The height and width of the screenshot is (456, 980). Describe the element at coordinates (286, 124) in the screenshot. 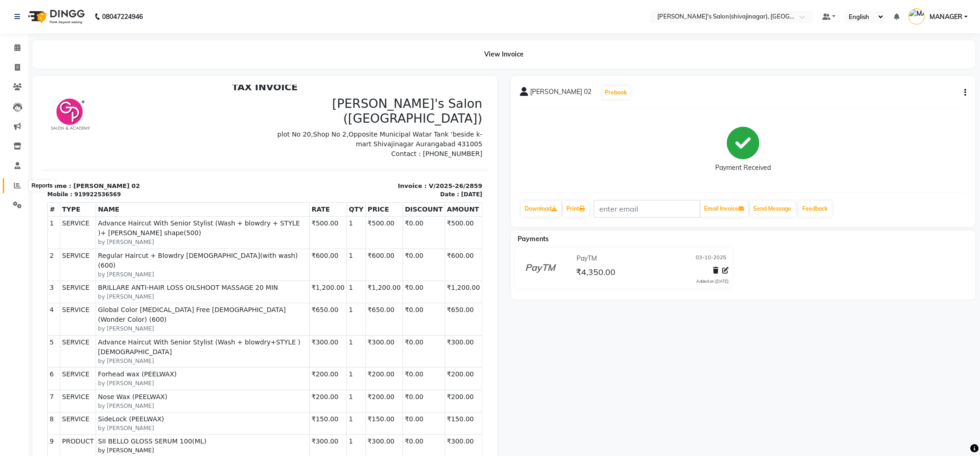

I see `th: RATE` at that location.